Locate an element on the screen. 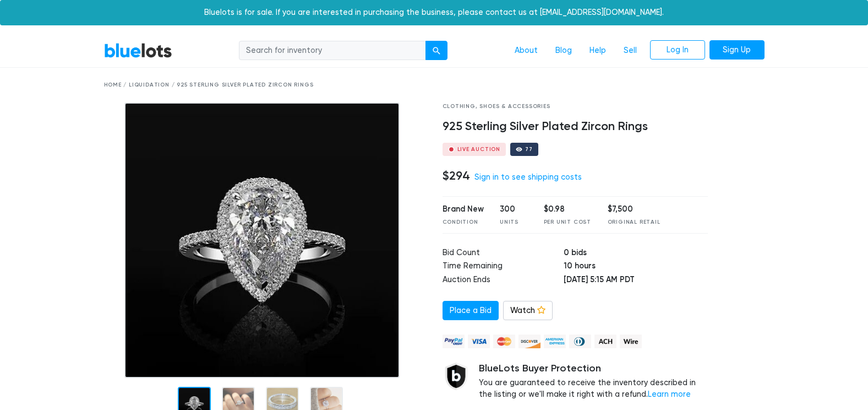 This screenshot has width=868, height=410. img: mastercard-42073d1d8d11d6635de4c079ffdb20a4f30a903dc55d1612383a1b395dd17f39.png is located at coordinates (504, 341).